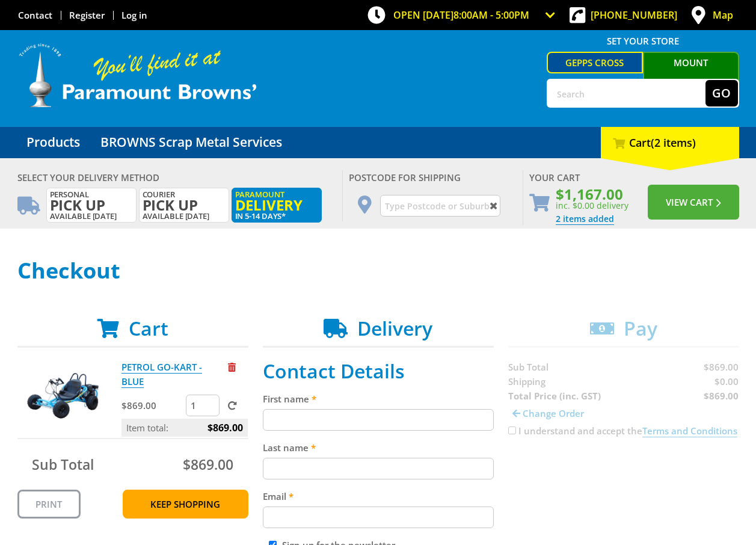  I want to click on span: Personal, so click(92, 201).